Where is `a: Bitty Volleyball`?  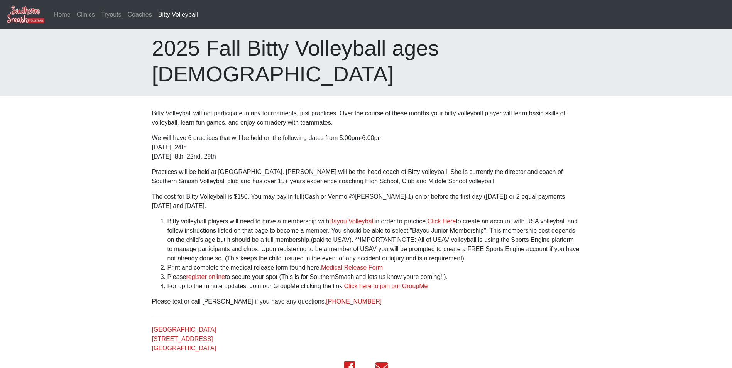
a: Bitty Volleyball is located at coordinates (178, 15).